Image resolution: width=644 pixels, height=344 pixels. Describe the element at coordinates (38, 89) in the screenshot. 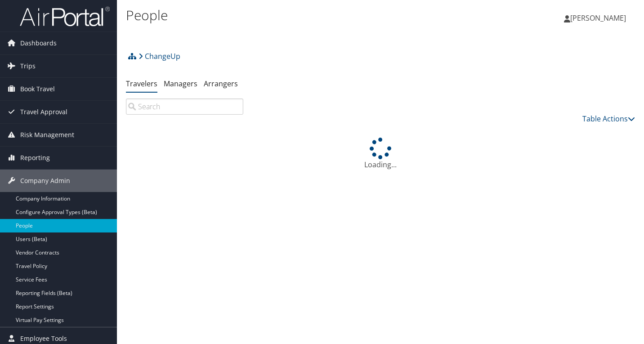

I see `span: Book Travel` at that location.